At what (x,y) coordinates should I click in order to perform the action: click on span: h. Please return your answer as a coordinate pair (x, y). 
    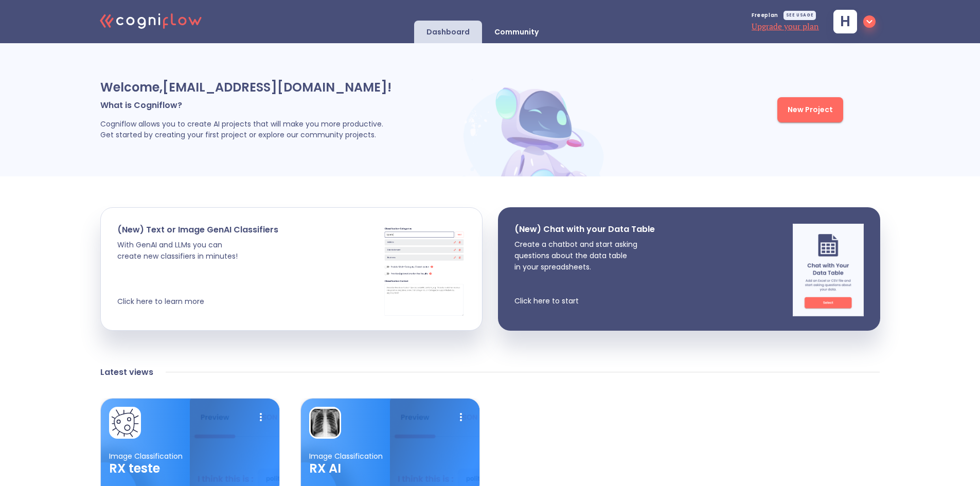
    Looking at the image, I should click on (845, 21).